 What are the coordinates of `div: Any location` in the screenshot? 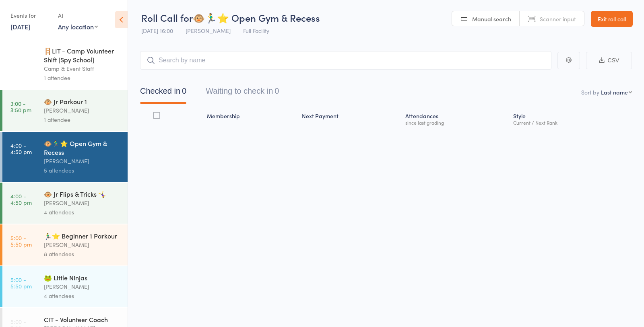 It's located at (78, 27).